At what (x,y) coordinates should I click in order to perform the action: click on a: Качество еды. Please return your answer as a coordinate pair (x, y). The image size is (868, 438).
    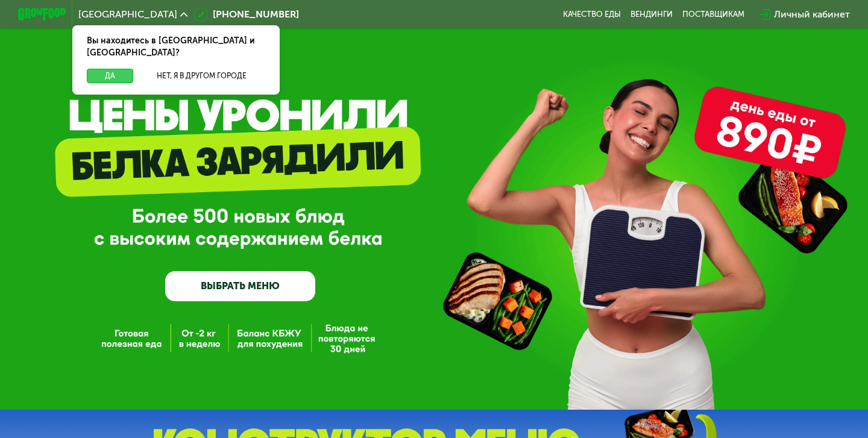
    Looking at the image, I should click on (592, 15).